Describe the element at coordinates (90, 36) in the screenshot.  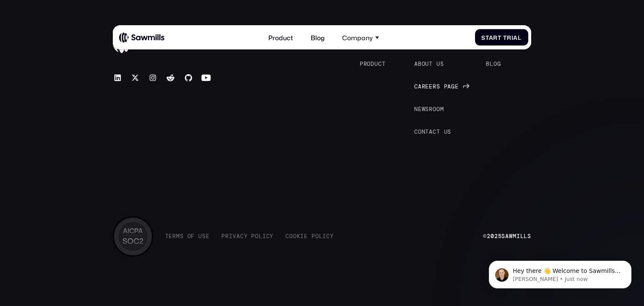
I see `p: Message from Winston, sent Just now` at that location.